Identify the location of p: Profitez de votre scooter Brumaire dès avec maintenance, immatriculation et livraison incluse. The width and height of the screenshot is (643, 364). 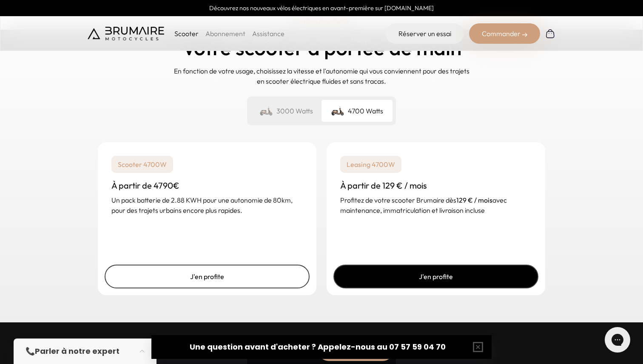
(436, 205).